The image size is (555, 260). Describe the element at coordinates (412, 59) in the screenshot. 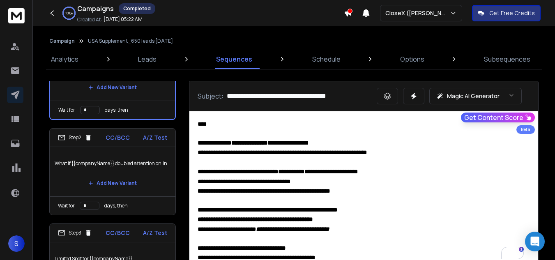

I see `a: Options` at that location.